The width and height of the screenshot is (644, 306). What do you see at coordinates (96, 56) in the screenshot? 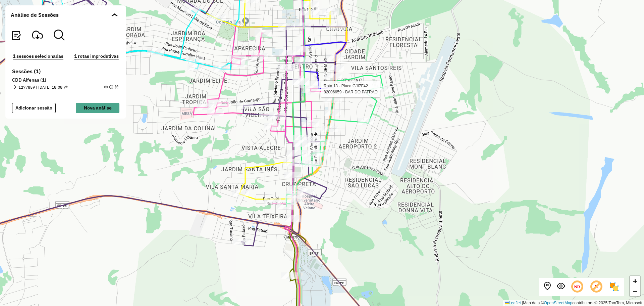
I see `button: 1 rotas improdutivas` at bounding box center [96, 56].